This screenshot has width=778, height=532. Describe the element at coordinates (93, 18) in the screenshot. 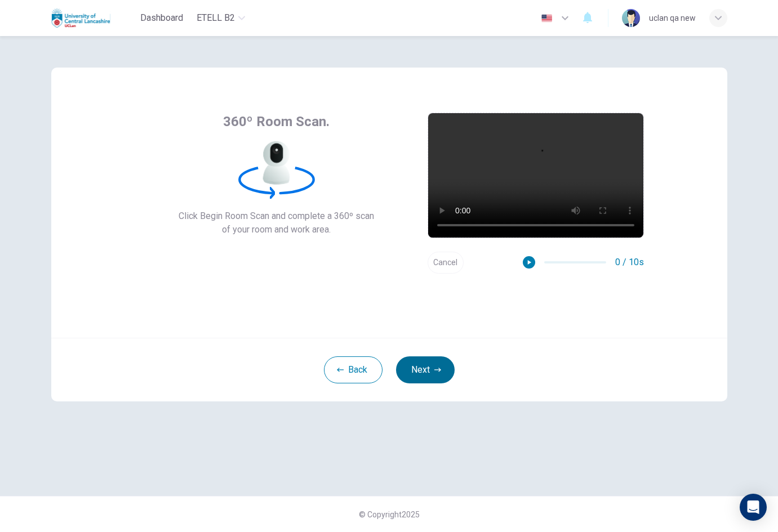

I see `a: Uclan logo` at that location.